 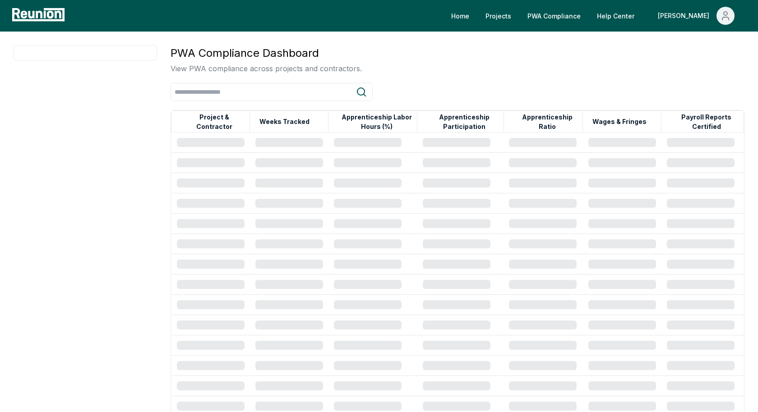 What do you see at coordinates (706, 122) in the screenshot?
I see `button: Payroll Reports Certified` at bounding box center [706, 122].